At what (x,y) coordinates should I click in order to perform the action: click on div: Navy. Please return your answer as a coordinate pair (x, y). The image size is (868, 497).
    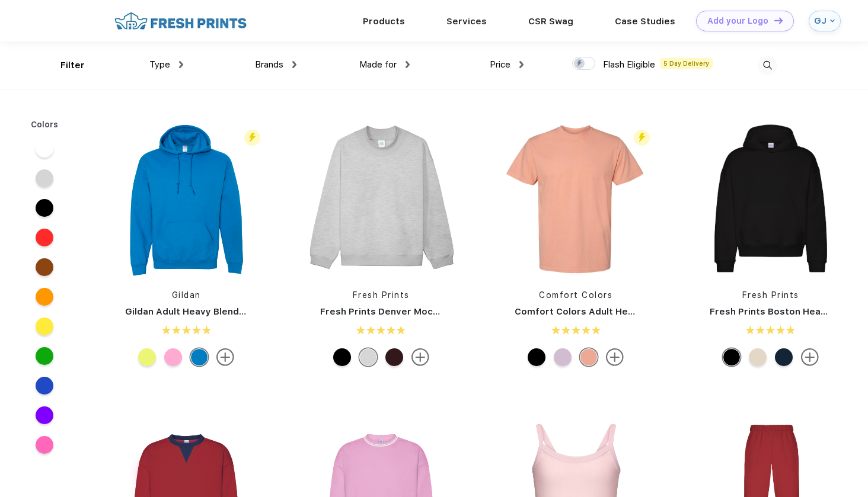
    Looking at the image, I should click on (784, 357).